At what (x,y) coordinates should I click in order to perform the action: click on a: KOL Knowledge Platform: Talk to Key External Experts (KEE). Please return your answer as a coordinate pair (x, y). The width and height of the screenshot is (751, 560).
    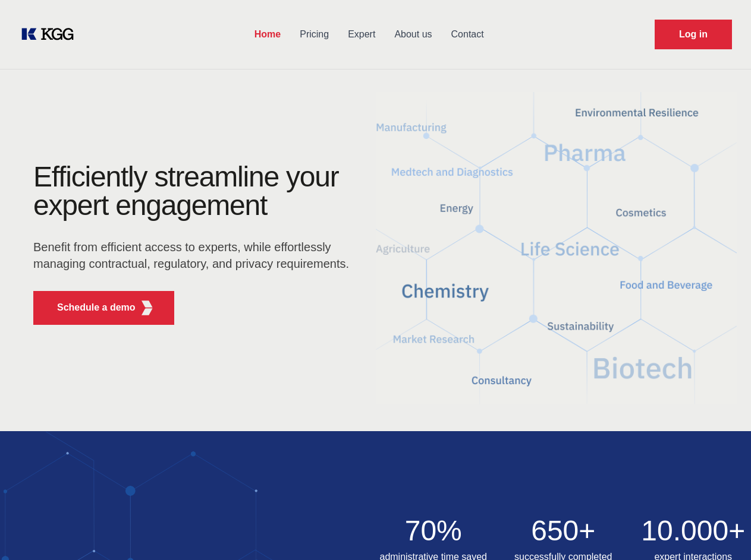
    Looking at the image, I should click on (51, 35).